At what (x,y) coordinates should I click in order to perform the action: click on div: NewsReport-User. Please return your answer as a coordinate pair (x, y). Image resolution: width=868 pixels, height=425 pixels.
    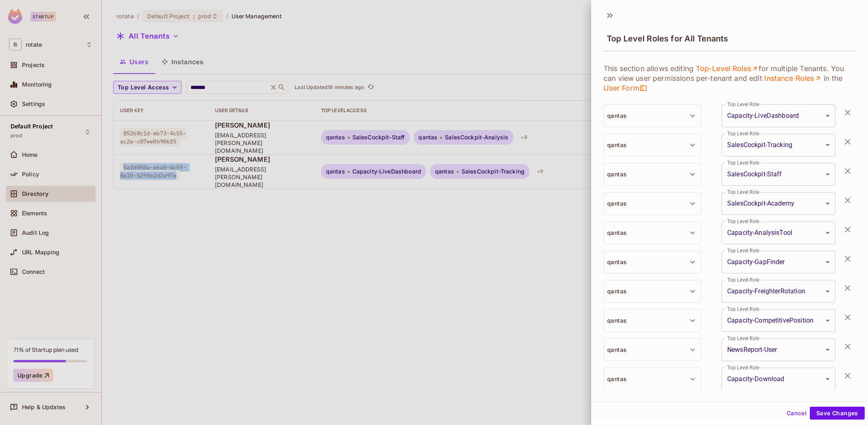
    Looking at the image, I should click on (779, 350).